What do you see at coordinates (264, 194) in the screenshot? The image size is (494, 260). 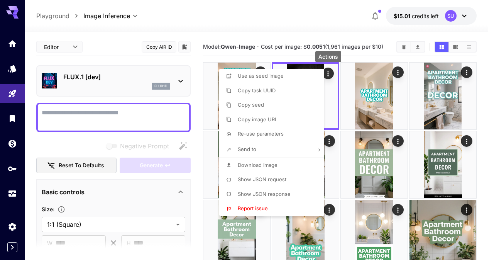 I see `span: Show JSON response` at bounding box center [264, 194].